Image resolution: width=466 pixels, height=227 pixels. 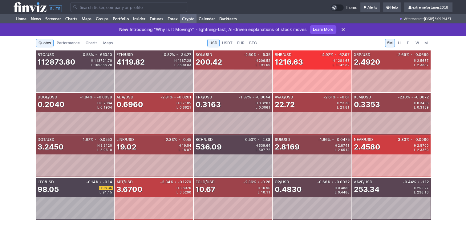 What do you see at coordinates (96, 97) in the screenshot?
I see `div: -1.84% -0.0038` at bounding box center [96, 97].